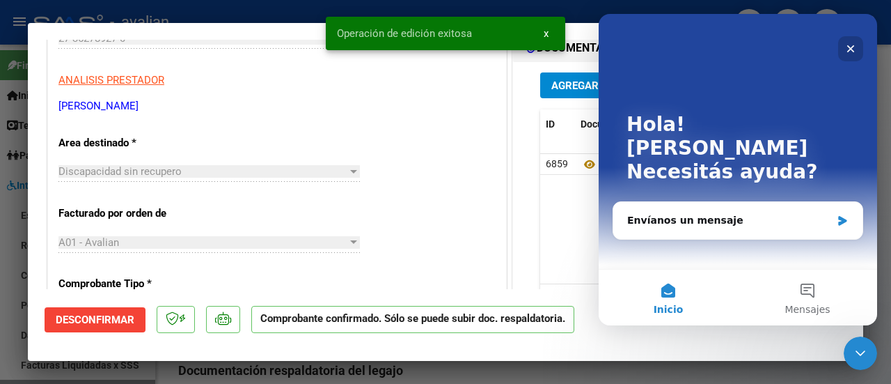 Image resolution: width=891 pixels, height=384 pixels. I want to click on button: Mensajes, so click(209, 283).